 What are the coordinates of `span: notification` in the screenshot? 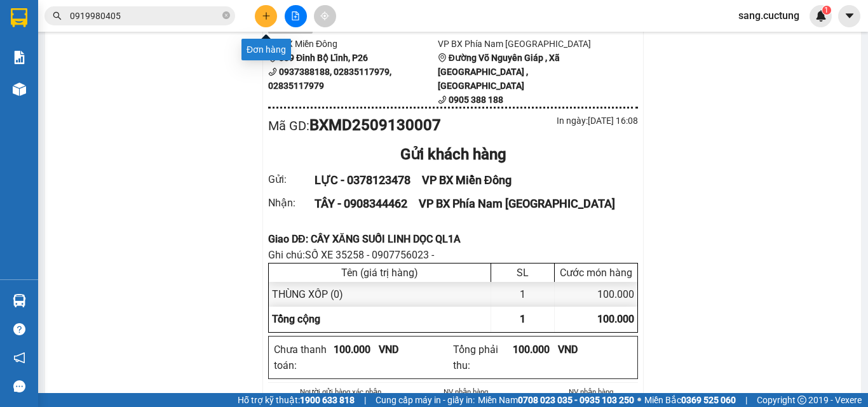 It's located at (19, 358).